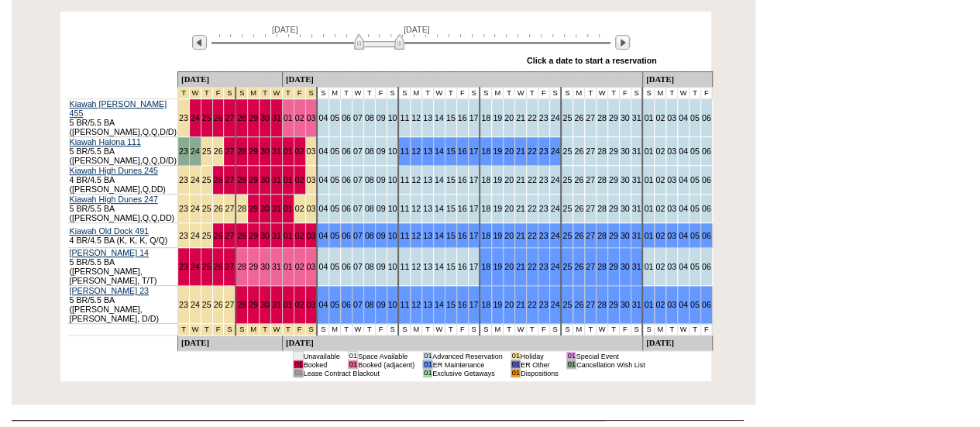  What do you see at coordinates (439, 118) in the screenshot?
I see `a: 14` at bounding box center [439, 118].